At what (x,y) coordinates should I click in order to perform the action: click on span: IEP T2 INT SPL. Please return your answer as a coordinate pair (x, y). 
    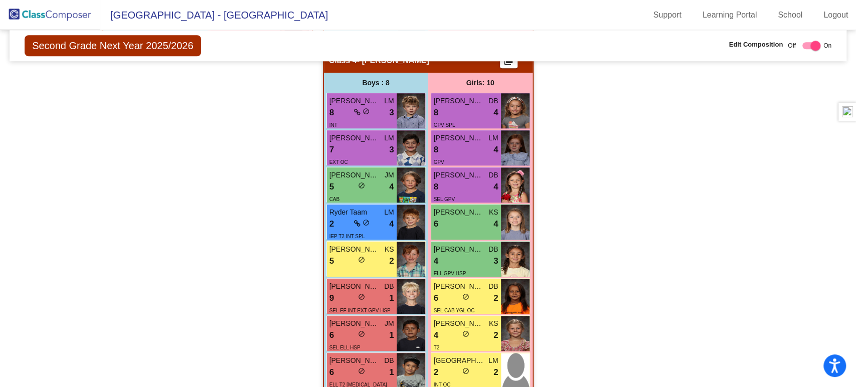
    Looking at the image, I should click on (347, 236).